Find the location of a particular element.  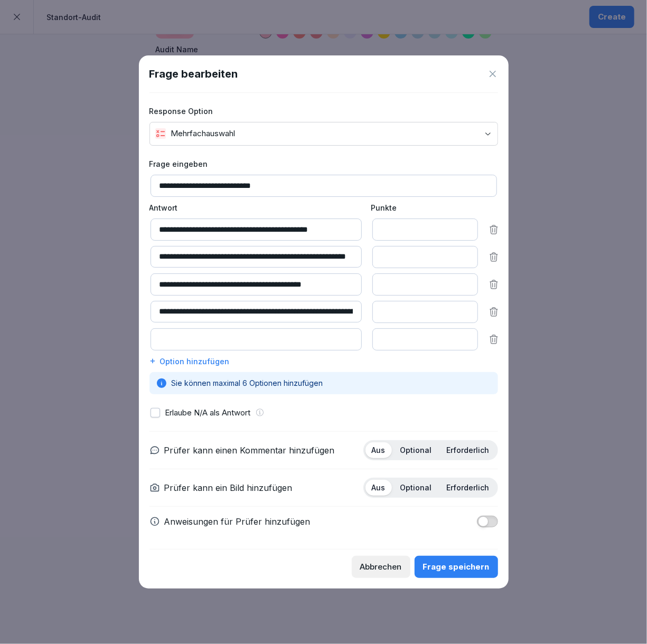

label: Frage eingeben is located at coordinates (323, 164).